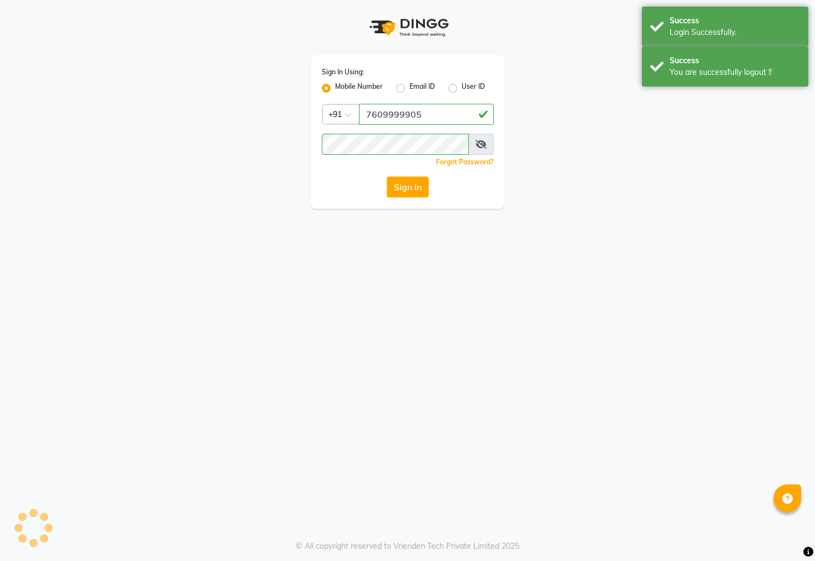 The image size is (815, 561). Describe the element at coordinates (343, 72) in the screenshot. I see `label: Sign In Using:` at that location.